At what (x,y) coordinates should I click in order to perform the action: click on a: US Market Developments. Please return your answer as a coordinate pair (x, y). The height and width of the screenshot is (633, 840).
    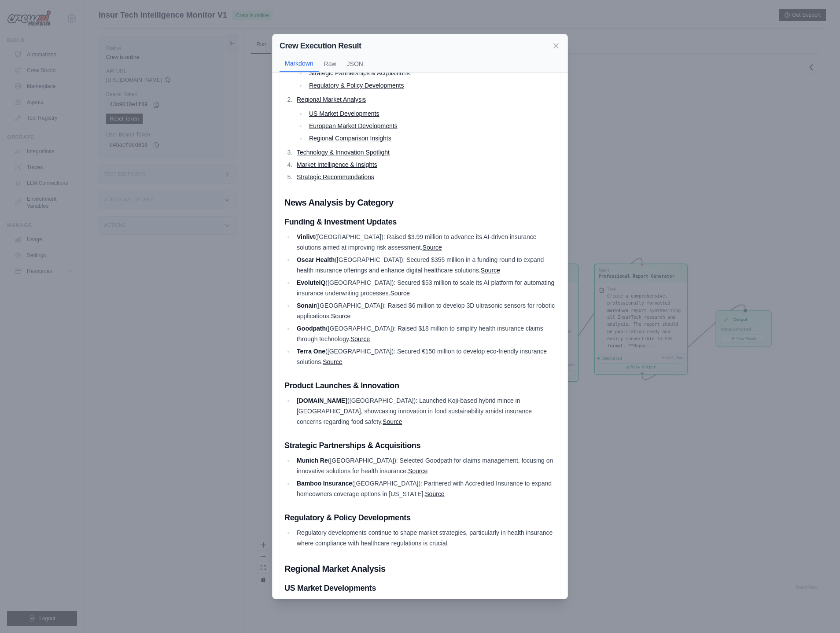
    Looking at the image, I should click on (345, 113).